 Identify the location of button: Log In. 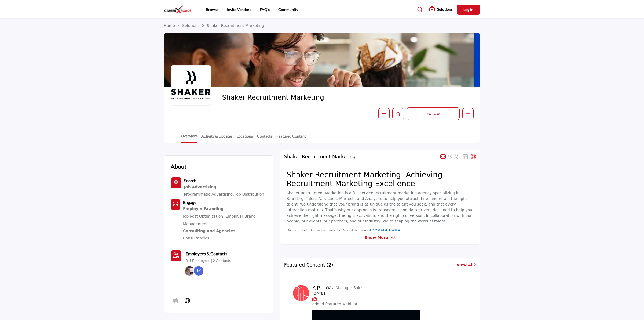
(469, 9).